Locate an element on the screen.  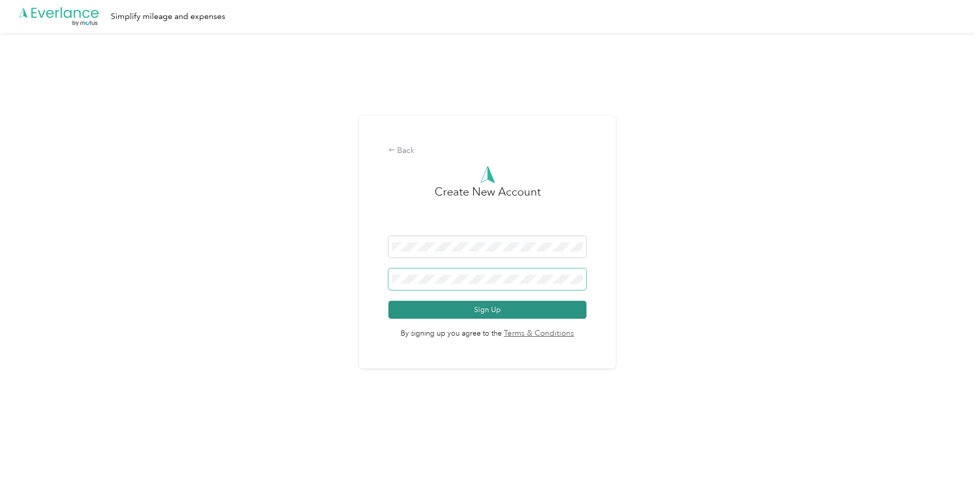
button: Sign Up is located at coordinates (488, 310).